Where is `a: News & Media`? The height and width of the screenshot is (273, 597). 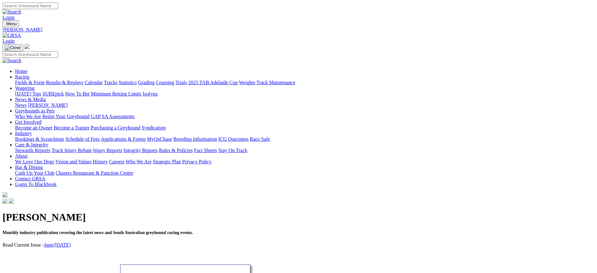 a: News & Media is located at coordinates (30, 99).